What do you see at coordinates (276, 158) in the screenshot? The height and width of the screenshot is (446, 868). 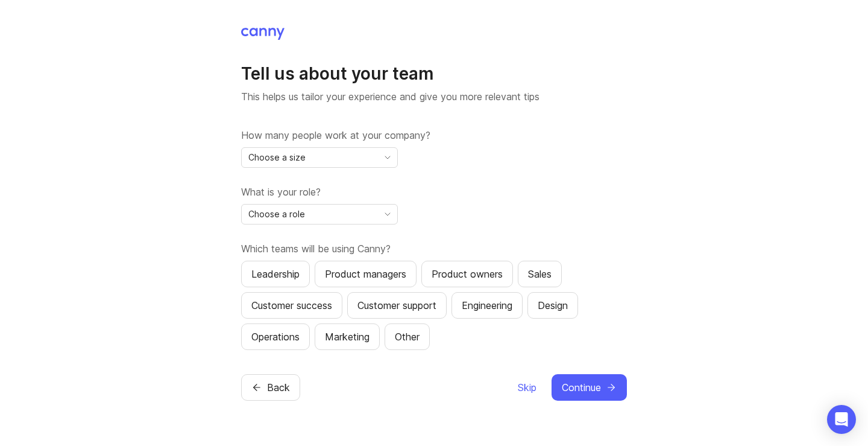 I see `span: Choose a size` at bounding box center [276, 158].